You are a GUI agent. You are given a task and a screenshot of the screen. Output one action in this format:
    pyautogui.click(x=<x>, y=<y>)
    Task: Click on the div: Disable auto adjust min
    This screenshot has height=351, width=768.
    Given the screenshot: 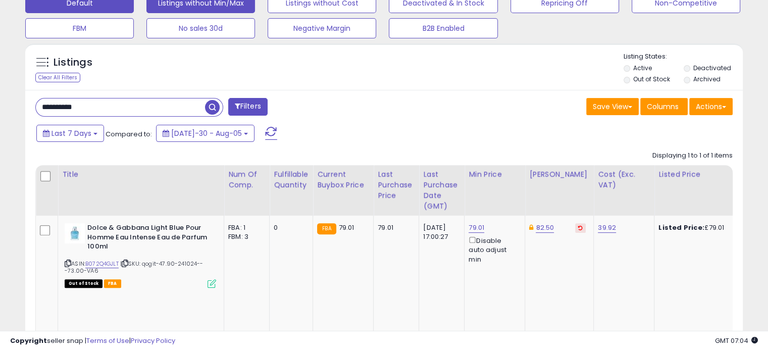 What is the action you would take?
    pyautogui.click(x=493, y=249)
    